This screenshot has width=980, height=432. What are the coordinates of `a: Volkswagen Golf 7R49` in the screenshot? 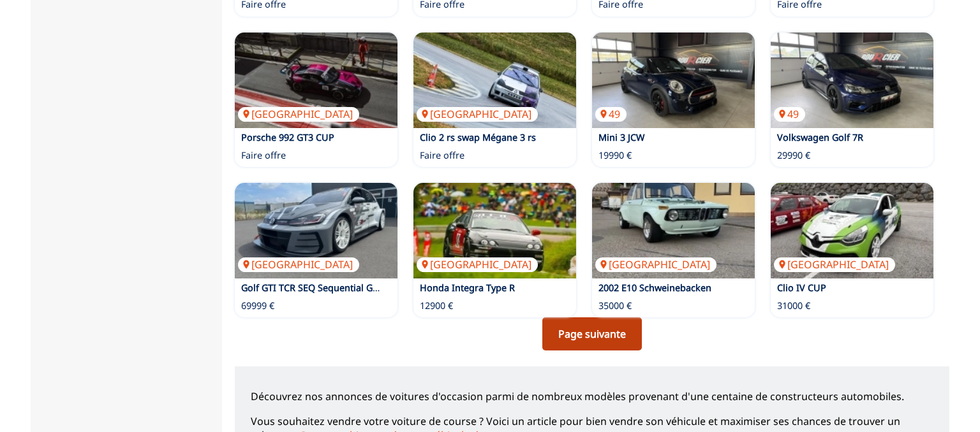 It's located at (852, 81).